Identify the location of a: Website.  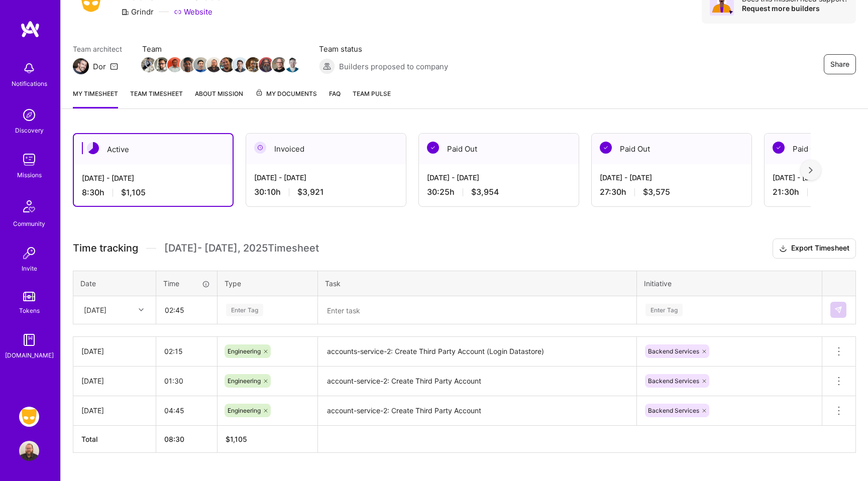
(193, 11).